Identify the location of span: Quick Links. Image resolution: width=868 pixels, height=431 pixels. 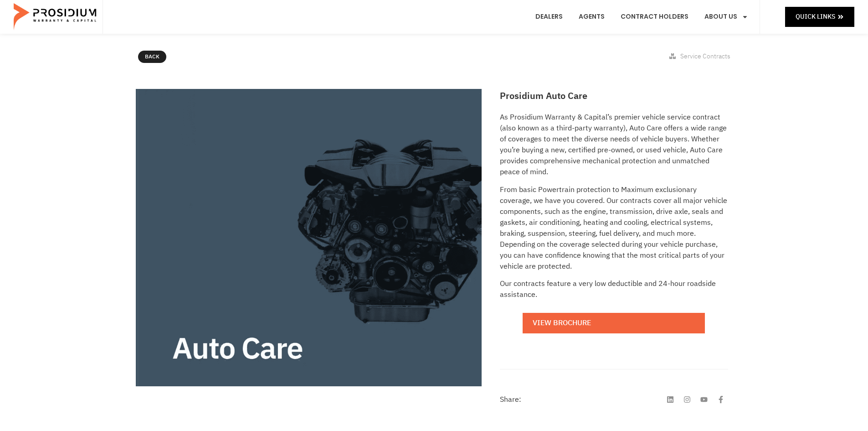
(816, 16).